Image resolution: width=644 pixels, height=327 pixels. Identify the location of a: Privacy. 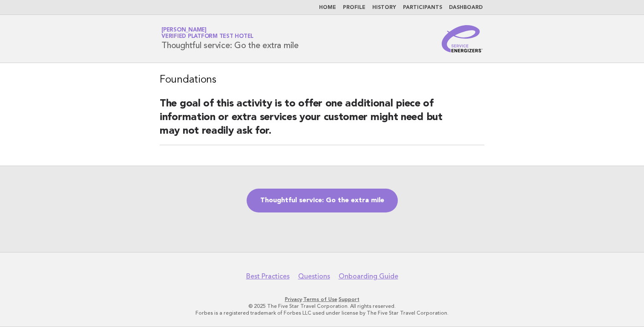
(294, 300).